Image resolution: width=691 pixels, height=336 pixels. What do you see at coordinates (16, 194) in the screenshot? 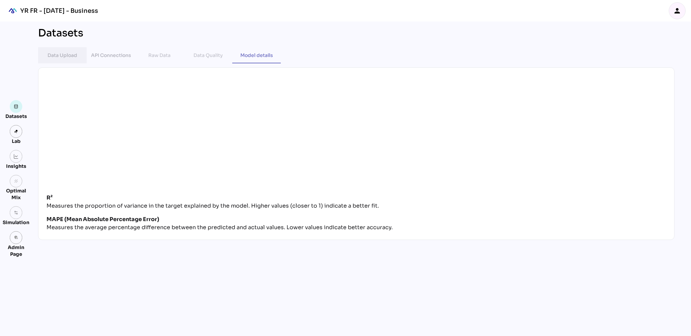
I see `div: Optimal Mix` at bounding box center [16, 194].